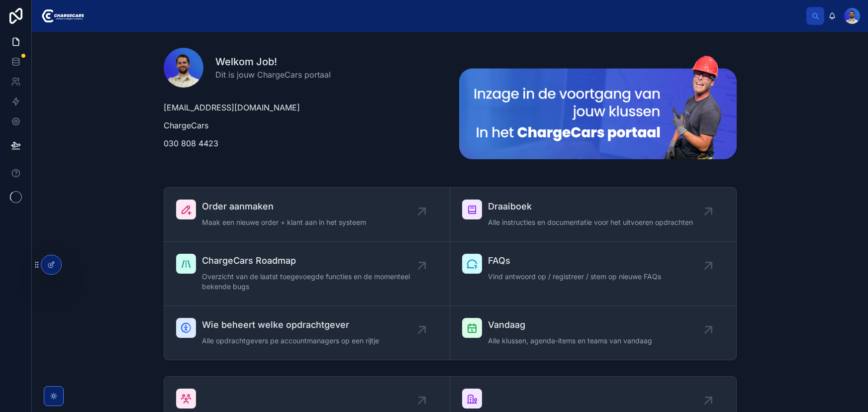  Describe the element at coordinates (302, 143) in the screenshot. I see `p: 030 808 4423` at that location.